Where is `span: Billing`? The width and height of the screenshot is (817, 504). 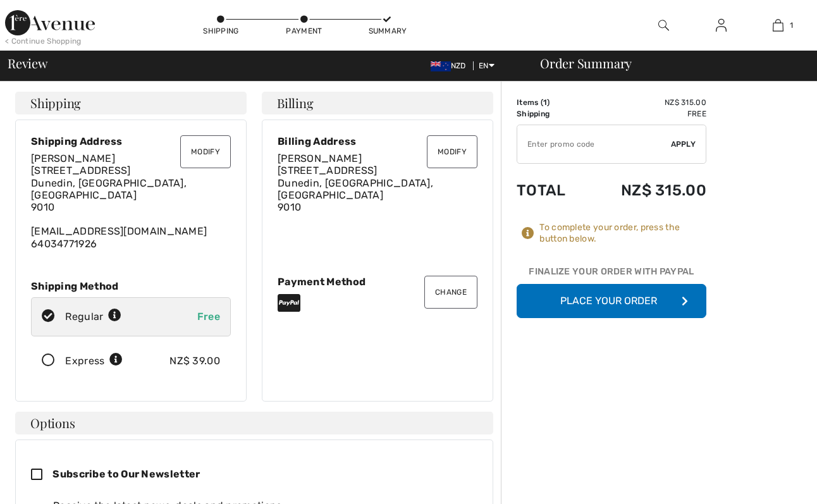 span: Billing is located at coordinates (295, 103).